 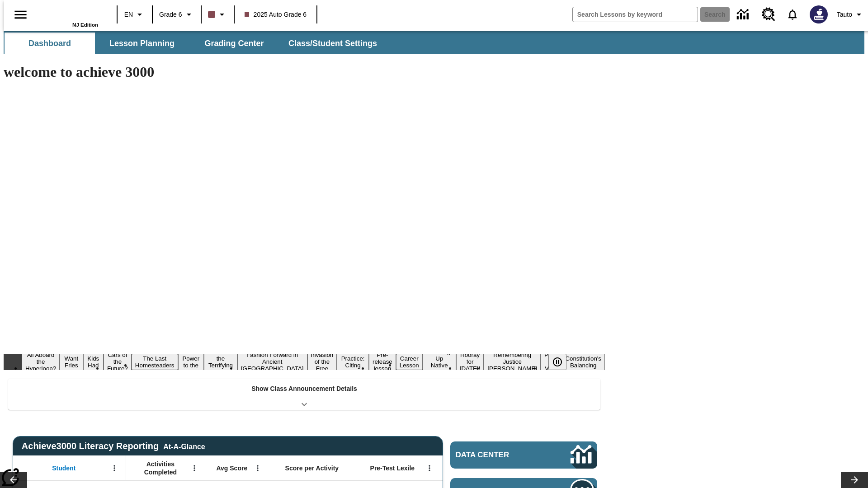 I want to click on button: Select a new avatar, so click(x=819, y=14).